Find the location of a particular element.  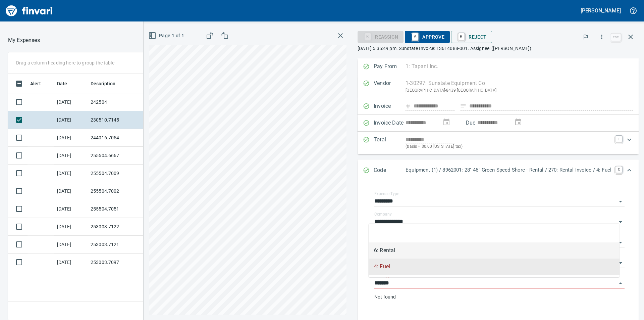

button: More is located at coordinates (602, 37).